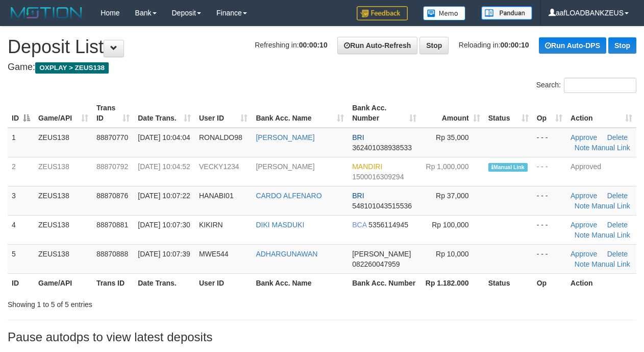 Image resolution: width=644 pixels, height=352 pixels. I want to click on th: Status, so click(508, 282).